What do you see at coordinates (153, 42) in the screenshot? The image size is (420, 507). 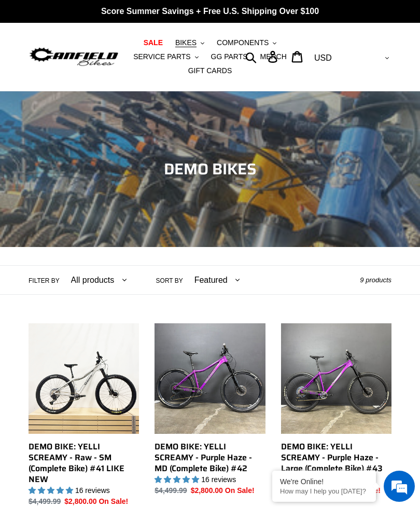 I see `a: SALE` at bounding box center [153, 42].